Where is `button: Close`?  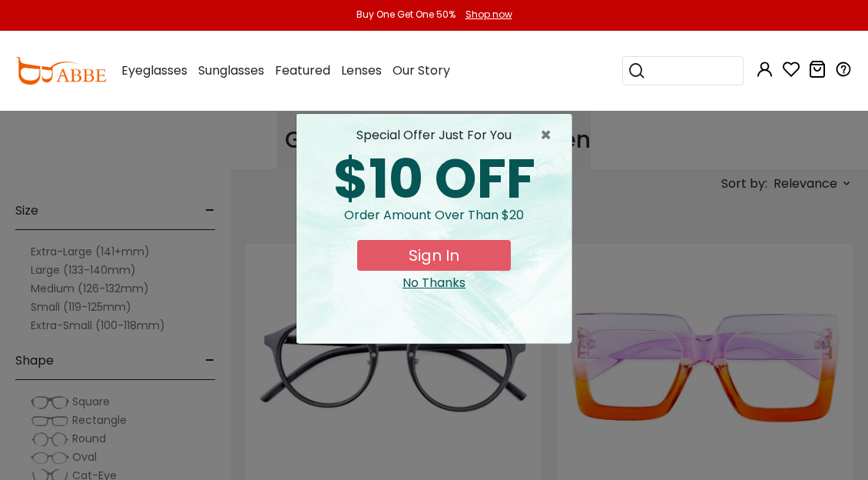 button: Close is located at coordinates (549, 135).